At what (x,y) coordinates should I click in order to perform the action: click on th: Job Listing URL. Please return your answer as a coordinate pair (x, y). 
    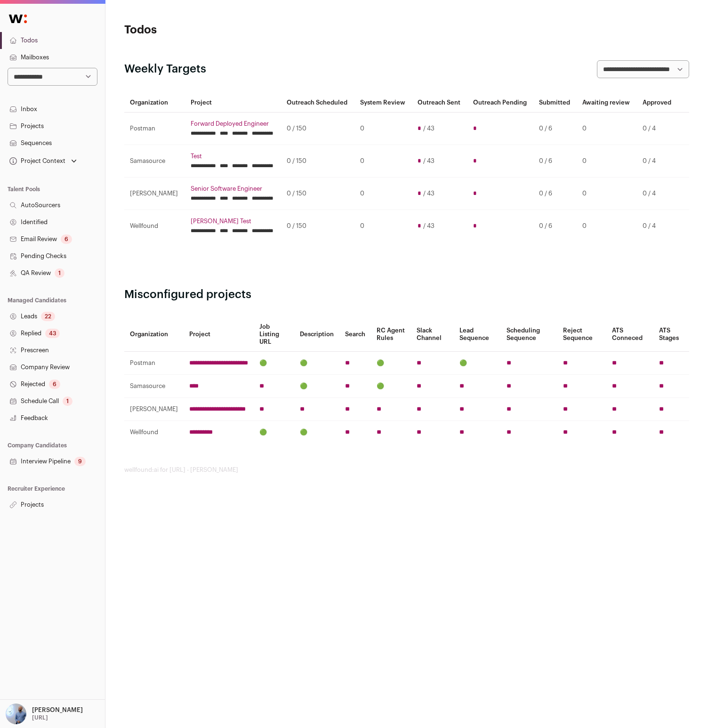
    Looking at the image, I should click on (273, 335).